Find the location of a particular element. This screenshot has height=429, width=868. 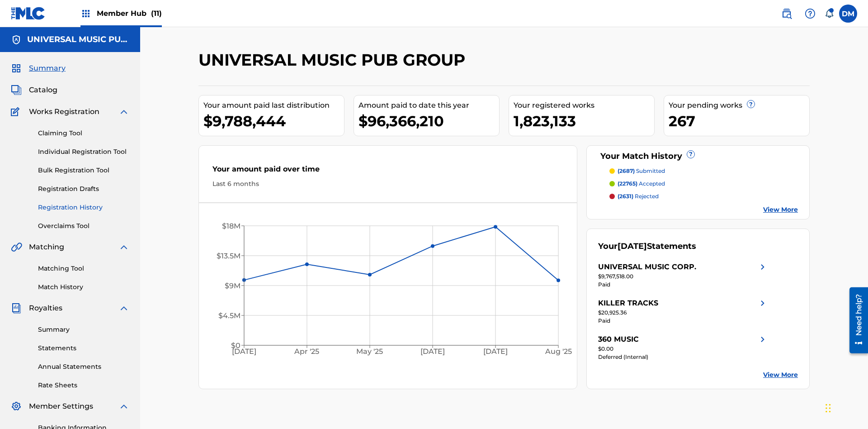

a: Individual Registration Tool is located at coordinates (84, 151).